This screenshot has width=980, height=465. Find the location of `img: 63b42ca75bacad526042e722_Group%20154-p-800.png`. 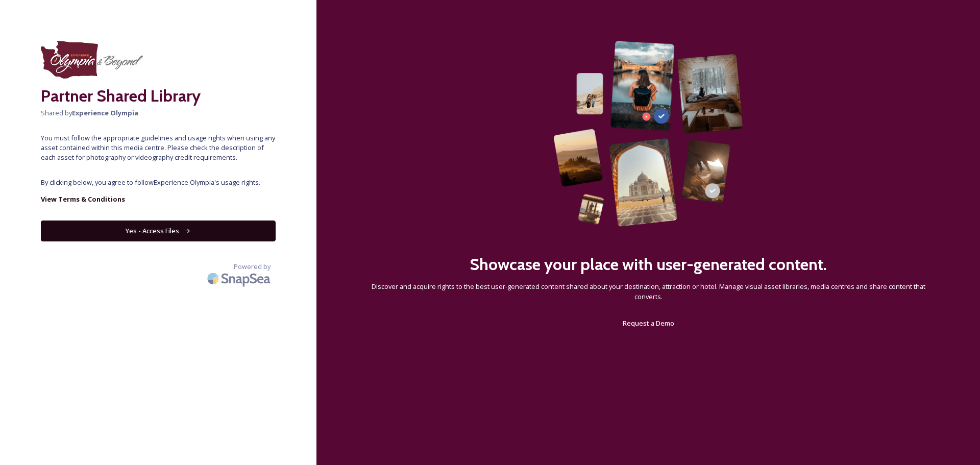

img: 63b42ca75bacad526042e722_Group%20154-p-800.png is located at coordinates (648, 134).